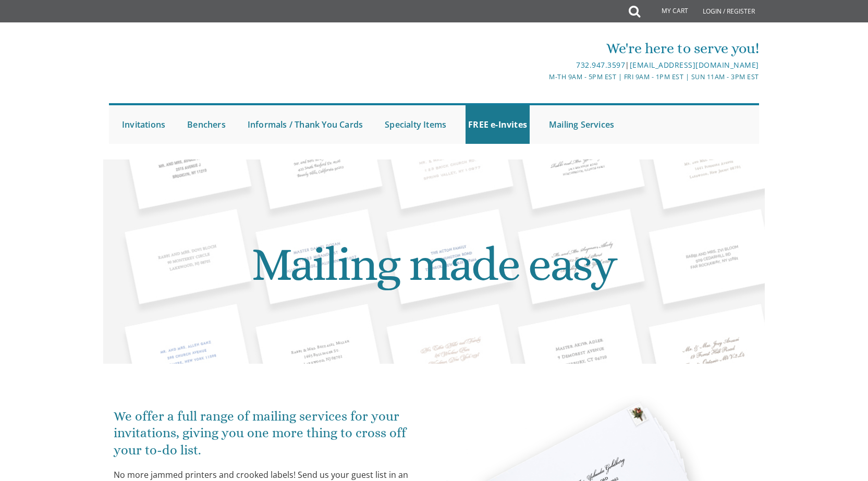  Describe the element at coordinates (143, 124) in the screenshot. I see `a: Invitations` at that location.